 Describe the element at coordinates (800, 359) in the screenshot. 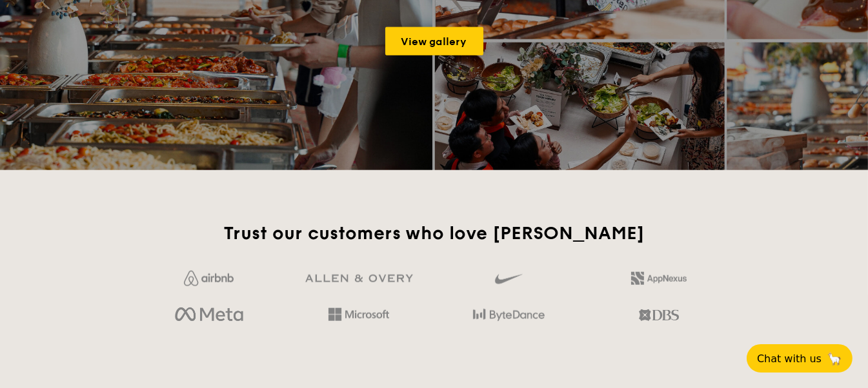

I see `button: Chat with us🦙` at that location.